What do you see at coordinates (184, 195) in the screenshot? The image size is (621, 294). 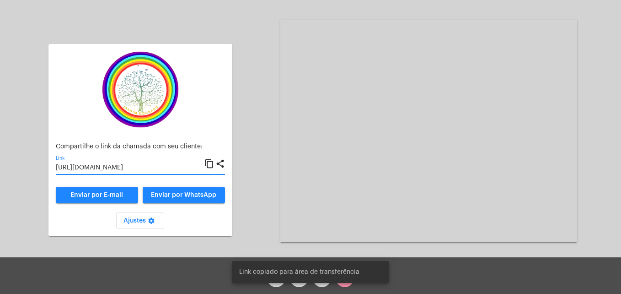 I see `button: Enviar por WhatsApp` at bounding box center [184, 195].